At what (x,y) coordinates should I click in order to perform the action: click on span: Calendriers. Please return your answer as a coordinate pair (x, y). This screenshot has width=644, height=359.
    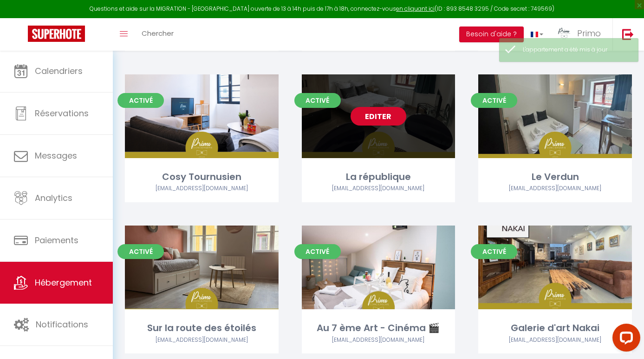
    Looking at the image, I should click on (58, 71).